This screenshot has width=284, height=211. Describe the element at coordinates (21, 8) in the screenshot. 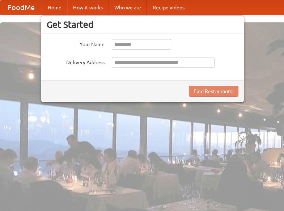

I see `a: FoodMe` at that location.